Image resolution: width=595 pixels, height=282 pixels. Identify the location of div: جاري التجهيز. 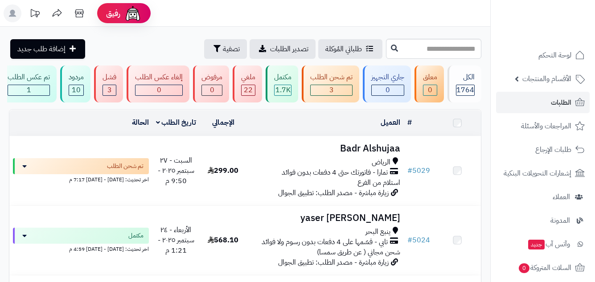
(388, 77).